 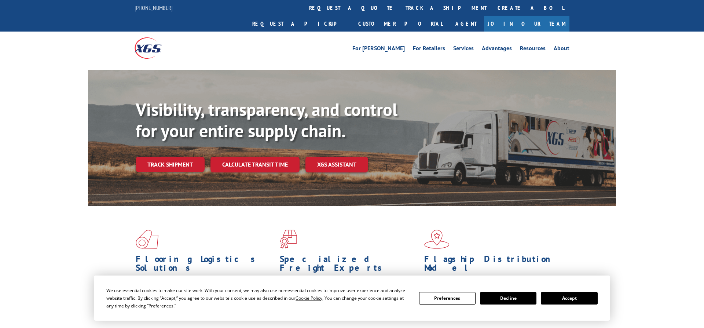 I want to click on a: Advantages, so click(x=497, y=50).